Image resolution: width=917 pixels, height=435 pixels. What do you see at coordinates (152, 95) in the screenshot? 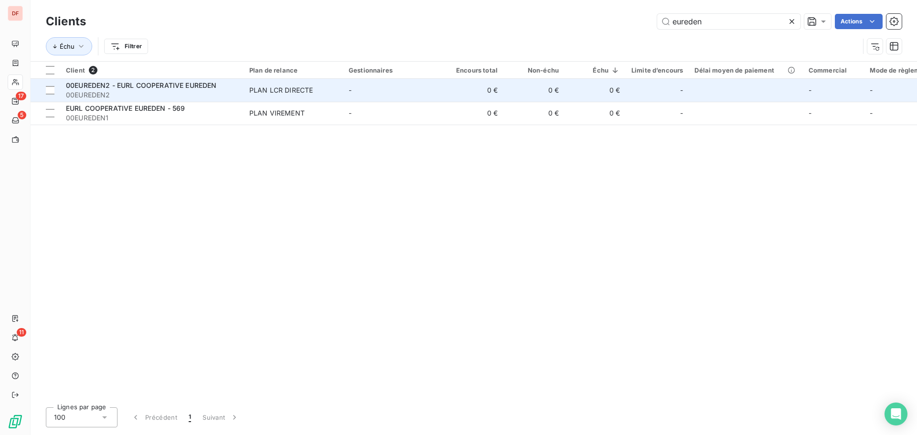
I see `span: 00EUREDEN2` at bounding box center [152, 95].